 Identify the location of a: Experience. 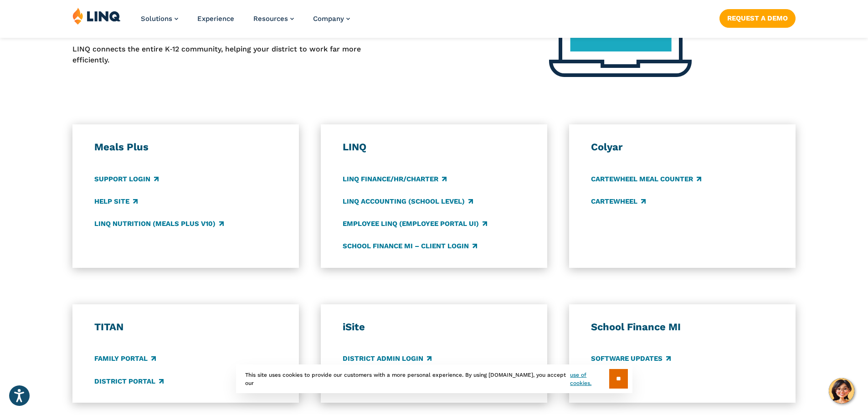
(215, 19).